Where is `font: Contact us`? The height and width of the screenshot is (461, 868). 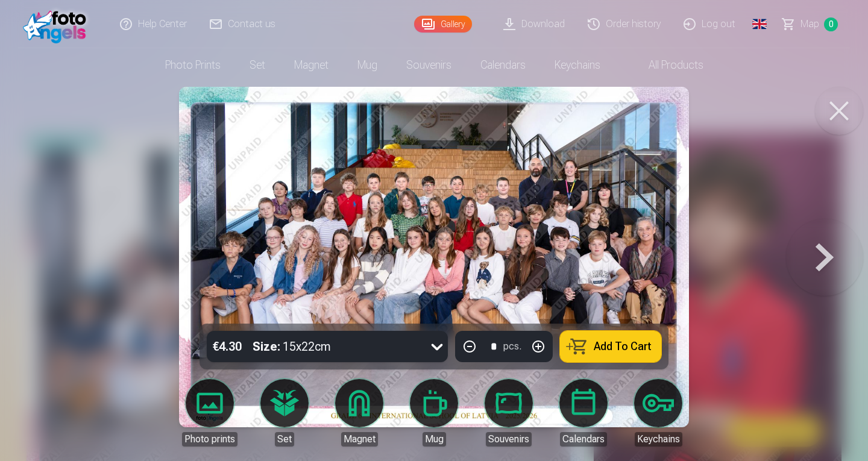
font: Contact us is located at coordinates (251, 23).